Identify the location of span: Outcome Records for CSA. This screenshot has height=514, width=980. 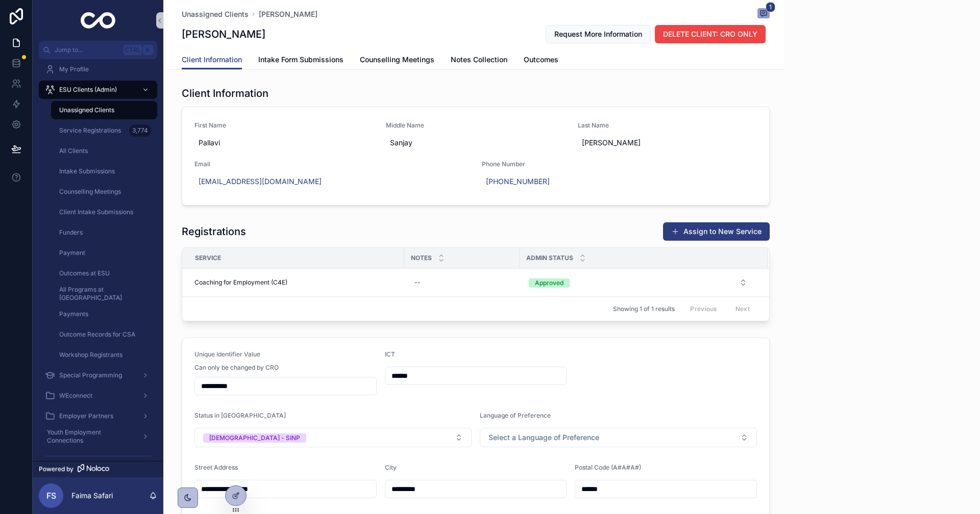
(97, 334).